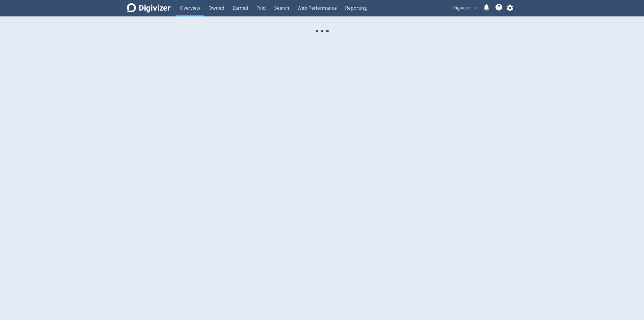 The width and height of the screenshot is (644, 320). What do you see at coordinates (475, 8) in the screenshot?
I see `span: expand_more` at bounding box center [475, 8].